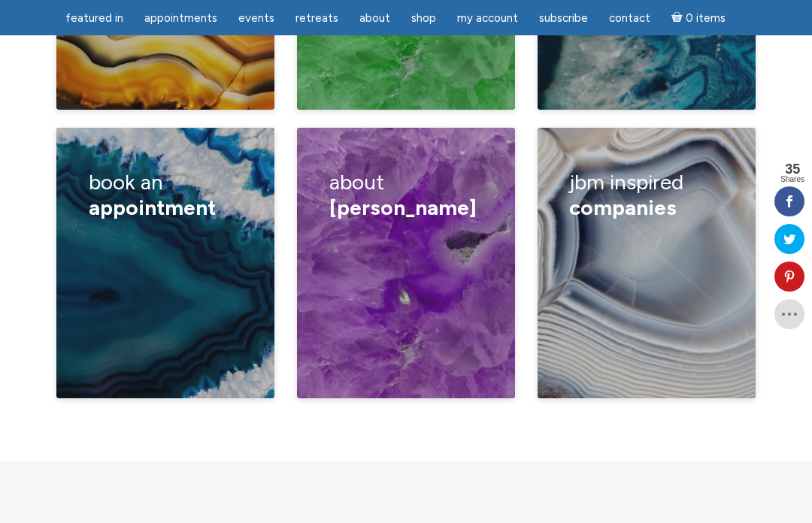  Describe the element at coordinates (94, 18) in the screenshot. I see `span: featured in` at that location.